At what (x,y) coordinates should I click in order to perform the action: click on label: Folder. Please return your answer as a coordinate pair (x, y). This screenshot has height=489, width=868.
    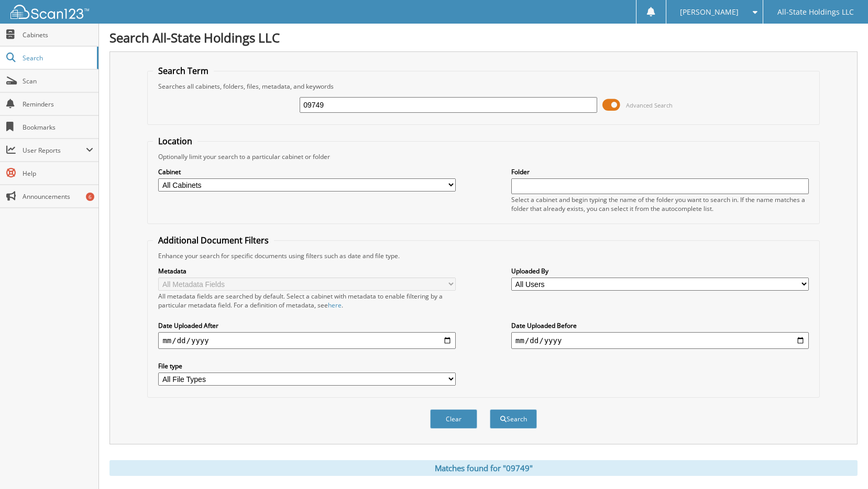
    Looking at the image, I should click on (660, 171).